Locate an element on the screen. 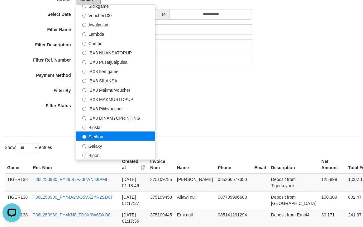 This screenshot has height=227, width=363. label: Show entries is located at coordinates (28, 148).